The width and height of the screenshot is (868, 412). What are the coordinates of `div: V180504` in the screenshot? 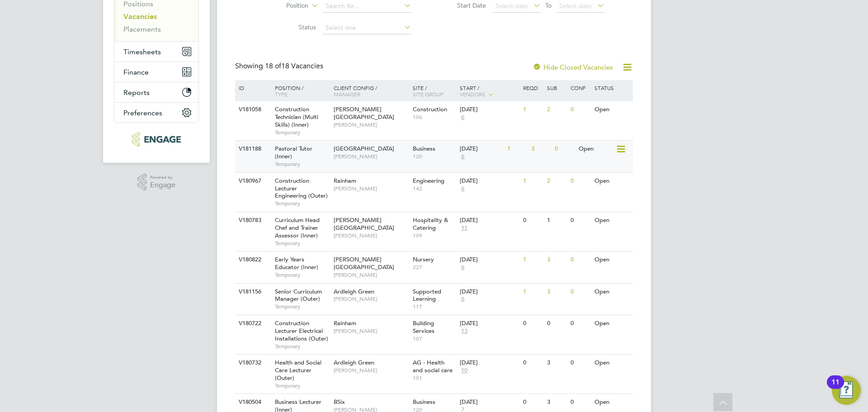 It's located at (252, 402).